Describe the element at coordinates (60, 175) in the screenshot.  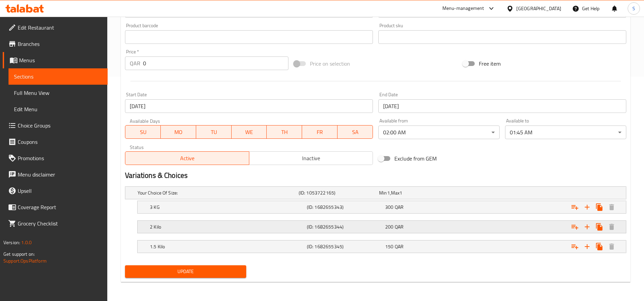
I see `span: Menu disclaimer` at that location.